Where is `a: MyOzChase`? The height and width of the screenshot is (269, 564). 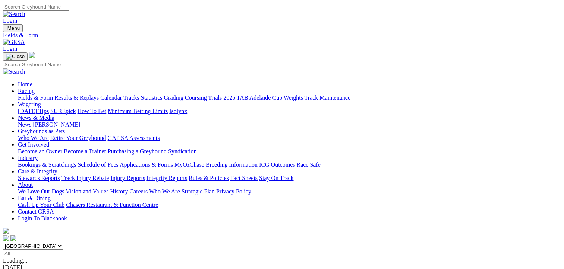 a: MyOzChase is located at coordinates (189, 165).